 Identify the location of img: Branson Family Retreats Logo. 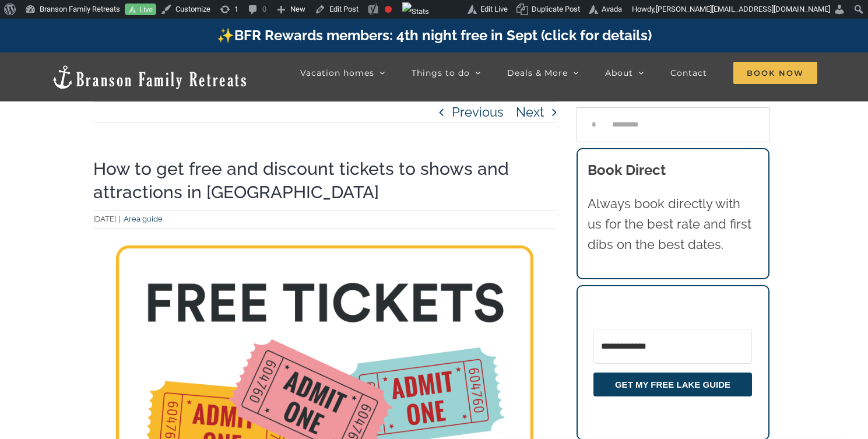
(149, 77).